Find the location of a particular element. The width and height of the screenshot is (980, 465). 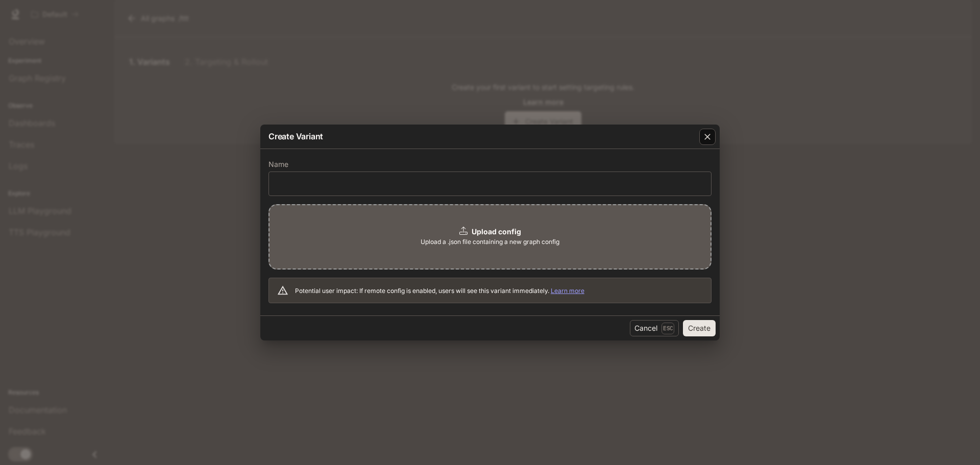

button: Create is located at coordinates (699, 328).